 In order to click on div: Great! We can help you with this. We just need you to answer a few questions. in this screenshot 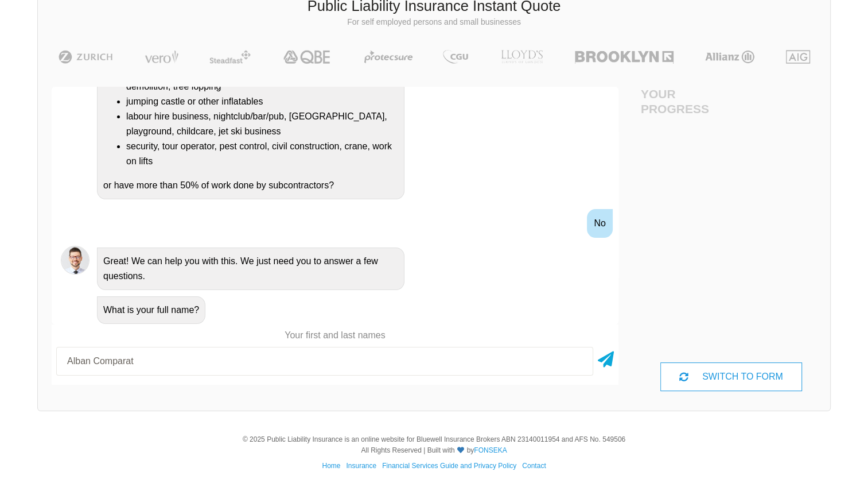, I will do `click(251, 269)`.